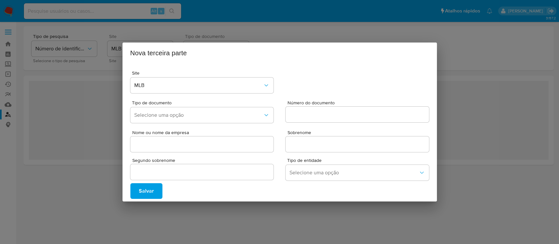  Describe the element at coordinates (358, 173) in the screenshot. I see `button: entity_type` at that location.